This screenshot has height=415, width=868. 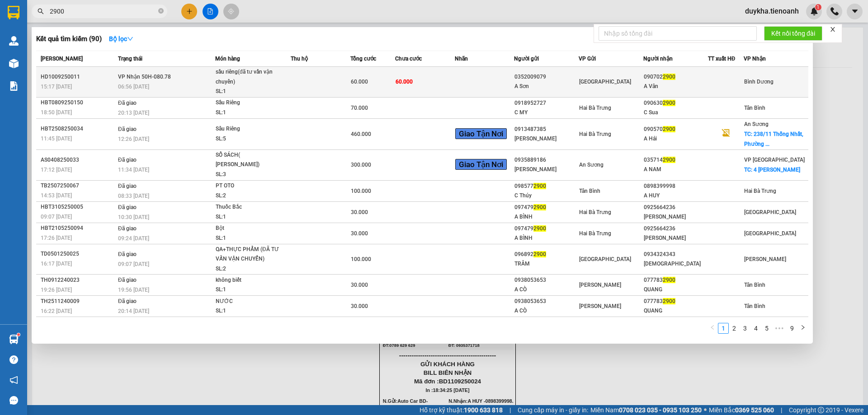 What do you see at coordinates (80, 49) in the screenshot?
I see `span: duykha.tienoanh - In:` at bounding box center [80, 49].